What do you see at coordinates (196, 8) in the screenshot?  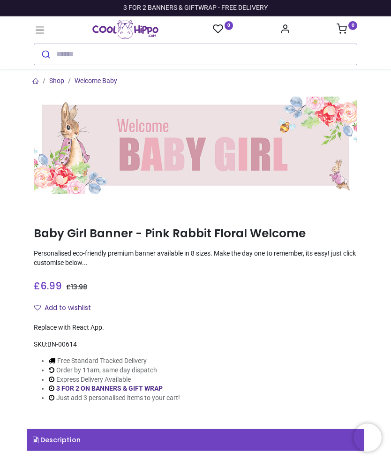 I see `div: 3 FOR 2 BANNERS & GIFTWRAP - FREE DELIVERY` at bounding box center [196, 8].